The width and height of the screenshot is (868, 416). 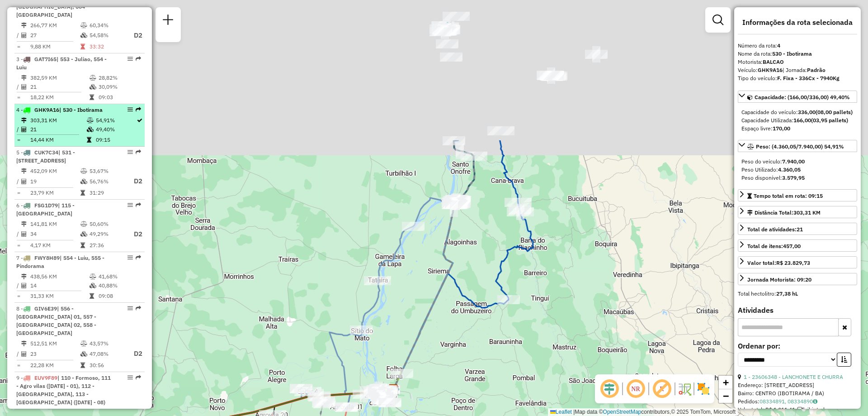 What do you see at coordinates (800, 229) in the screenshot?
I see `strong: 21` at bounding box center [800, 229].